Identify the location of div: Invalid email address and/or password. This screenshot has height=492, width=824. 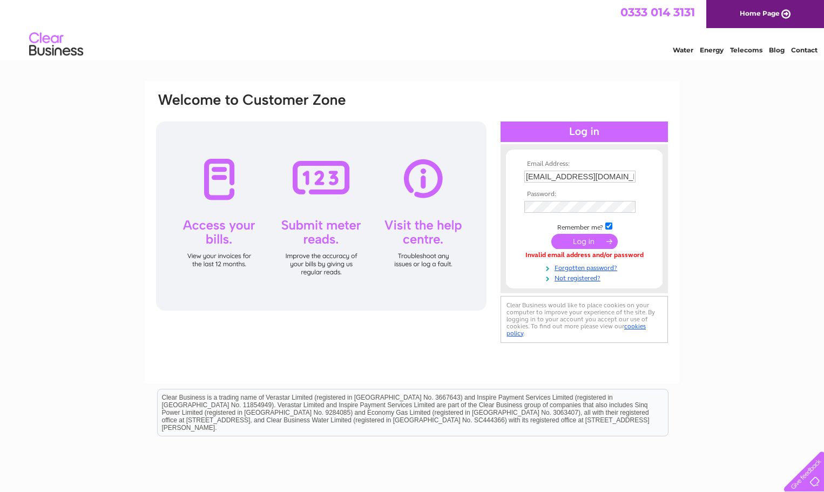
(584, 256).